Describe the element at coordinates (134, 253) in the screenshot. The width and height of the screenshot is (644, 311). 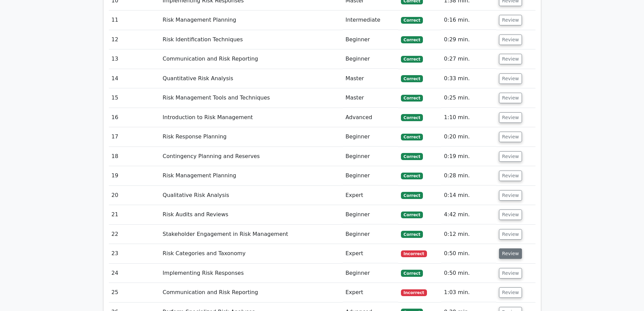
I see `td: 23` at that location.